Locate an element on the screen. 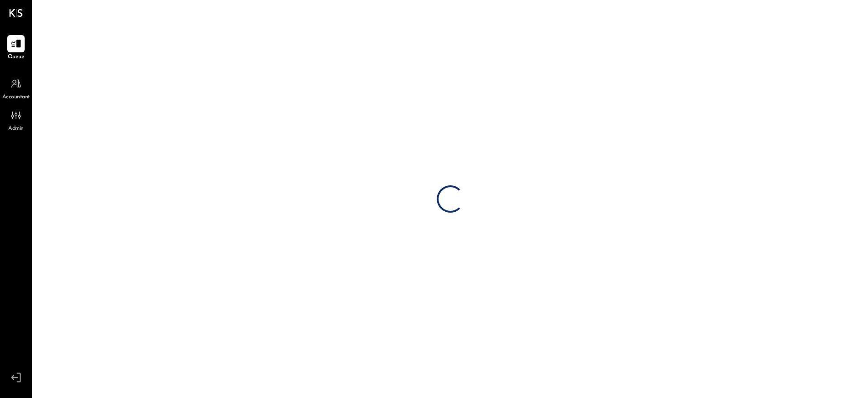  a: Queue is located at coordinates (16, 48).